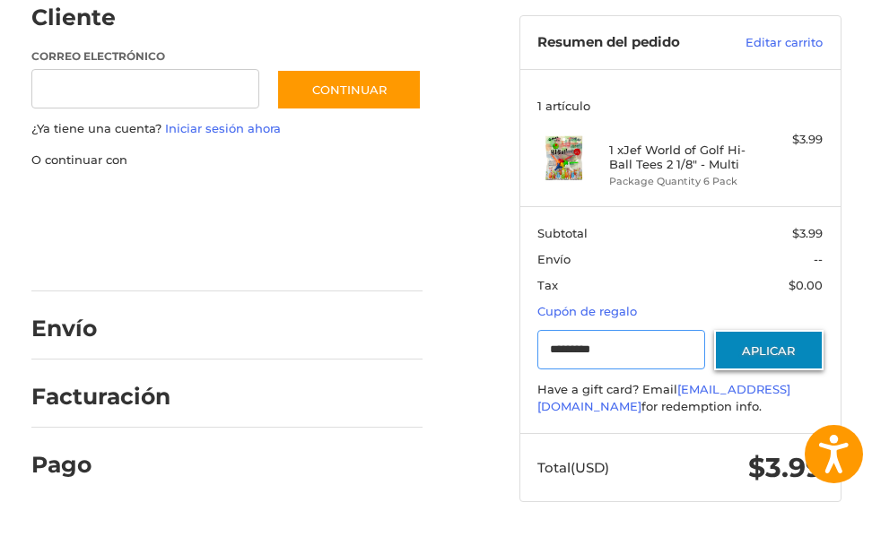 Image resolution: width=872 pixels, height=537 pixels. What do you see at coordinates (621, 350) in the screenshot?
I see `input: Cupón de regalo o código de cupón` at bounding box center [621, 350].